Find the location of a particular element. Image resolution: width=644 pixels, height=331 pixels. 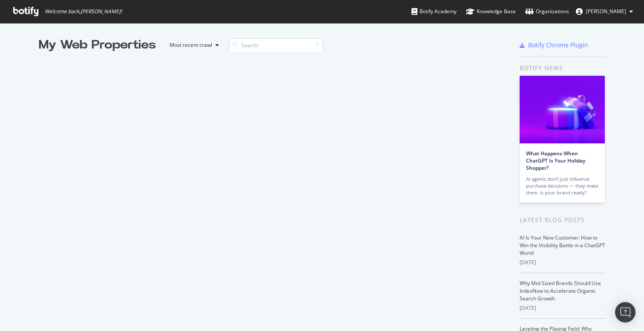

a: What Happens When ChatGPT Is Your Holiday Shopper? is located at coordinates (555, 161).